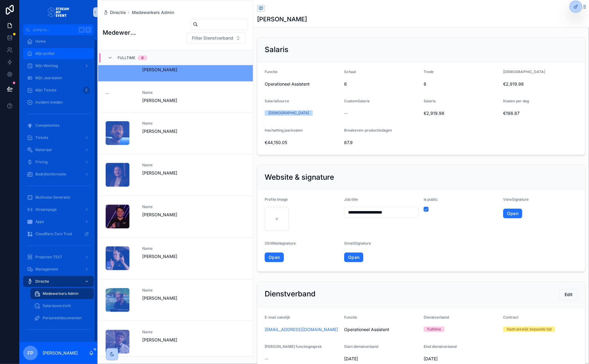 The width and height of the screenshot is (589, 364). What do you see at coordinates (302, 142) in the screenshot?
I see `span: €44,150.05` at bounding box center [302, 142].